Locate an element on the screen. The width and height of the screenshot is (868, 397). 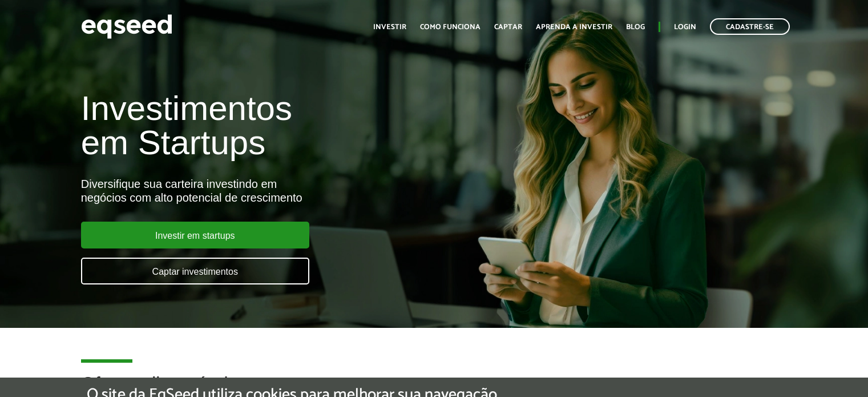
a: Como funciona is located at coordinates (450, 27).